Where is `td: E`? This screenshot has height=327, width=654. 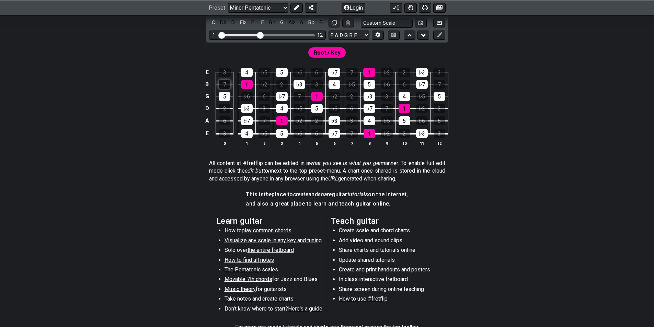 td: E is located at coordinates (207, 72).